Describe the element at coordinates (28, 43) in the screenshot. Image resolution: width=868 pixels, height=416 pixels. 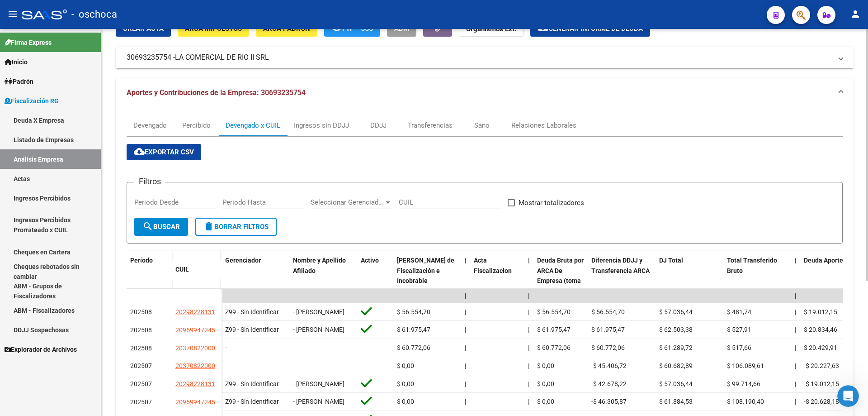
I see `span: Firma Express` at that location.